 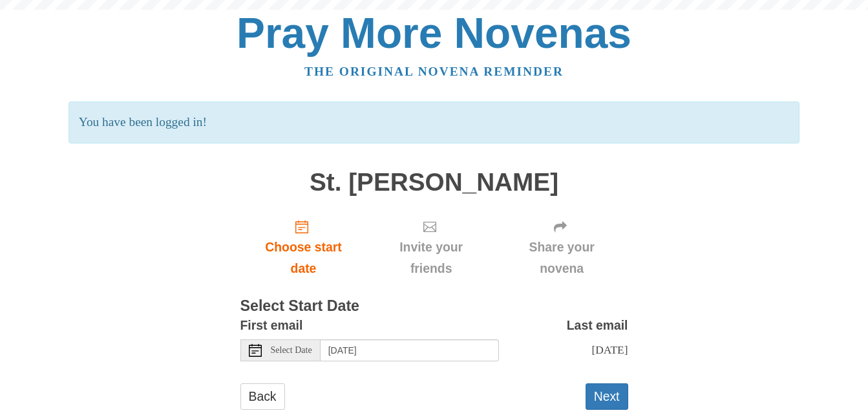 I want to click on span: Invite your friends, so click(x=430, y=258).